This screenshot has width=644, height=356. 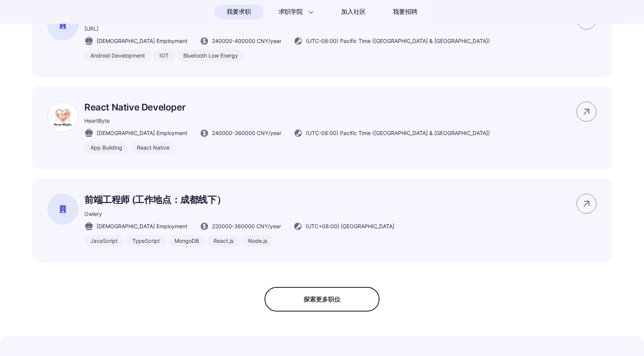 What do you see at coordinates (287, 107) in the screenshot?
I see `p: React Native Developer` at bounding box center [287, 107].